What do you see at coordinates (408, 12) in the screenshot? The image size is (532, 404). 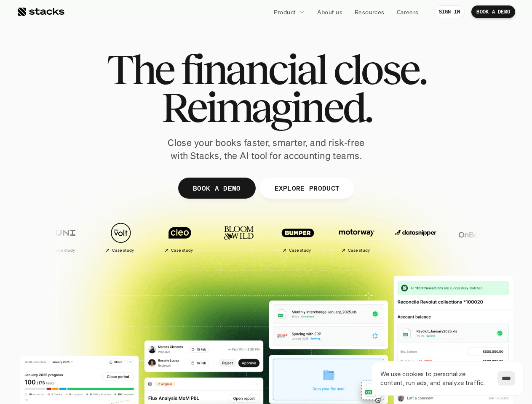 I see `a: Careers` at bounding box center [408, 12].